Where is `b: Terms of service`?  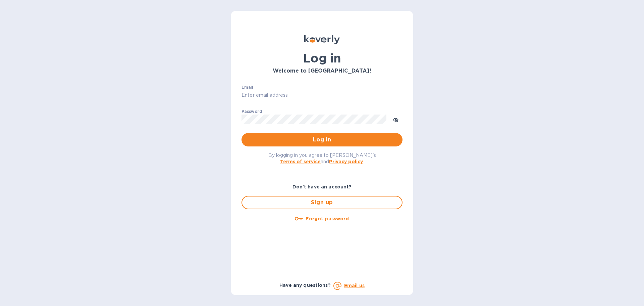
b: Terms of service is located at coordinates (300, 162).